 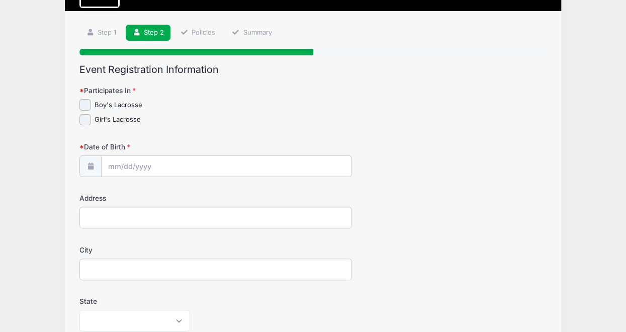 I want to click on label: Date of Birth, so click(x=157, y=147).